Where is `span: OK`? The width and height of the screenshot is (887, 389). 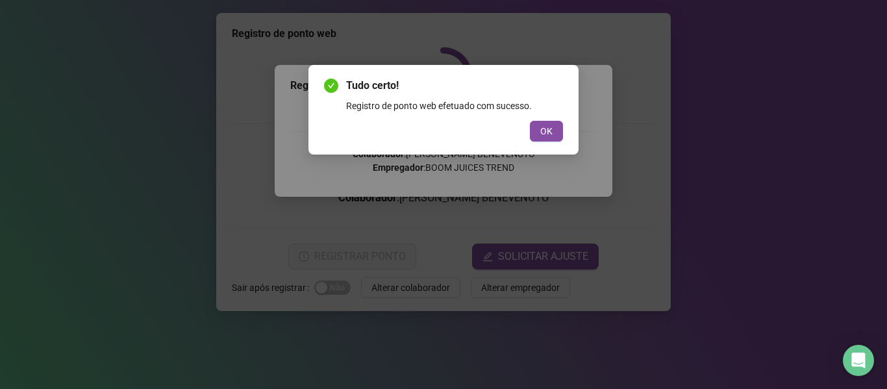
span: OK is located at coordinates (546, 131).